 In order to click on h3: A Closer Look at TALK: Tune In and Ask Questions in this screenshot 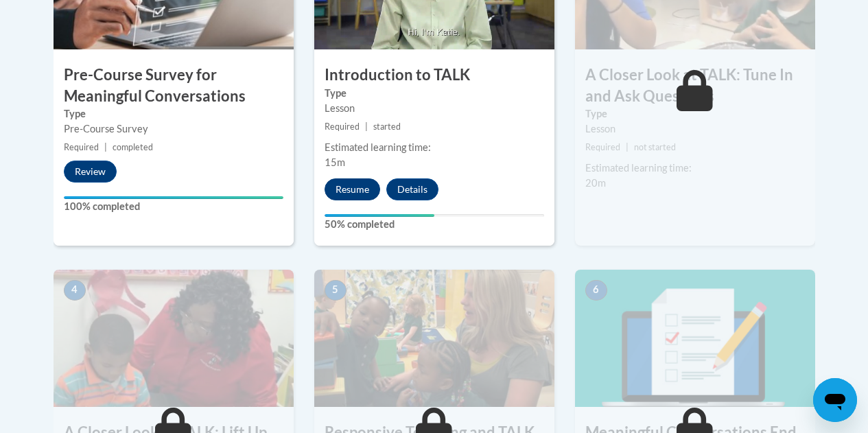, I will do `click(695, 86)`.